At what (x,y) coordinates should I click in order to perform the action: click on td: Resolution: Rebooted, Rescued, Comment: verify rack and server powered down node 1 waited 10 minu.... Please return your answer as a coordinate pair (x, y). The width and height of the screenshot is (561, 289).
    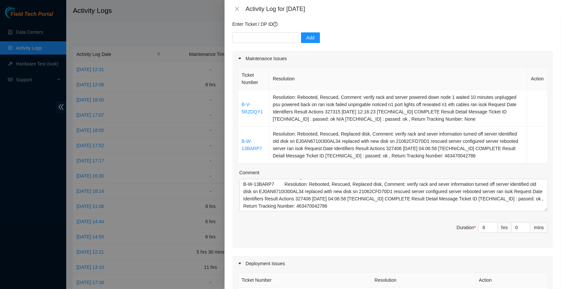
    Looking at the image, I should click on (398, 108).